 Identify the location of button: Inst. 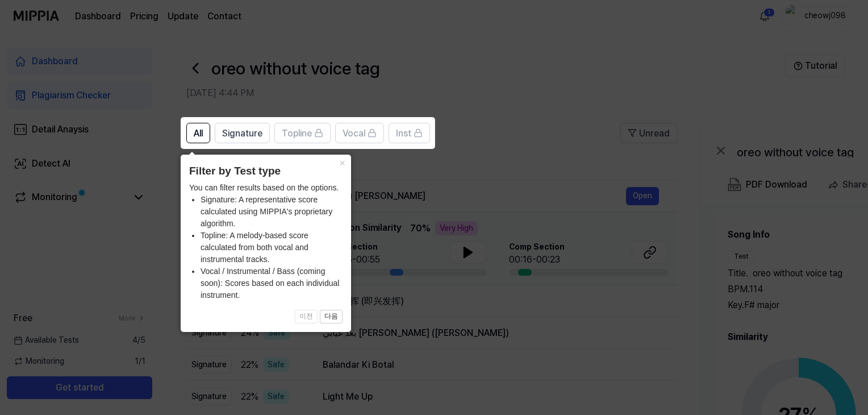
(409, 133).